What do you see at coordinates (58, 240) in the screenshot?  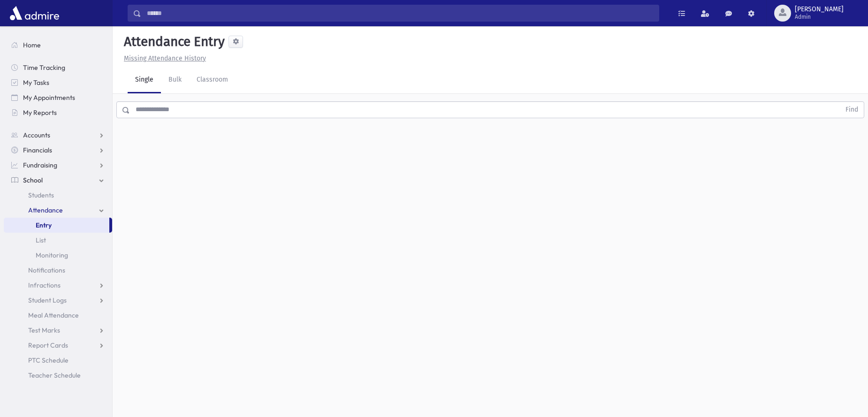 I see `a: List` at bounding box center [58, 240].